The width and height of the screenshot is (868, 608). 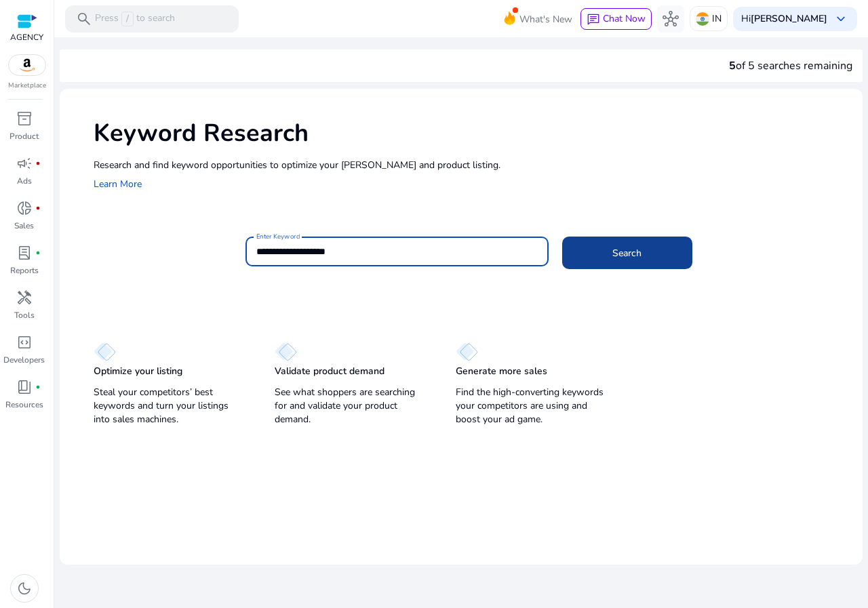 I want to click on span: hub, so click(x=671, y=19).